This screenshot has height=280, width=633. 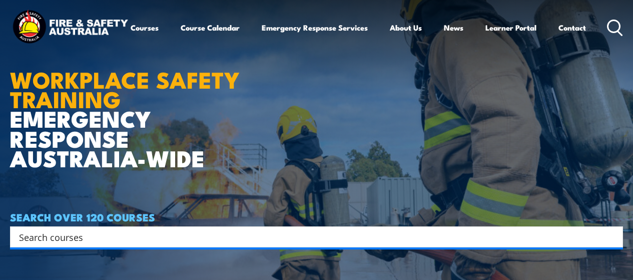 What do you see at coordinates (125, 89) in the screenshot?
I see `strong: WORKPLACE SAFETY TRAINING` at bounding box center [125, 89].